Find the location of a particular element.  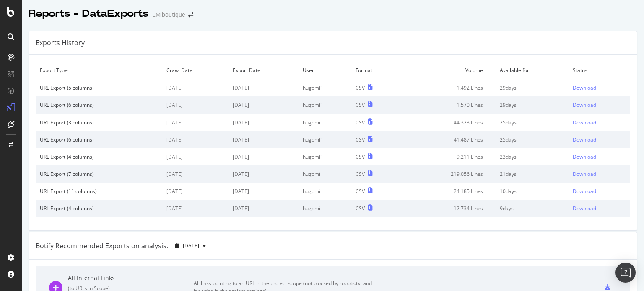

td: User is located at coordinates (325, 70).